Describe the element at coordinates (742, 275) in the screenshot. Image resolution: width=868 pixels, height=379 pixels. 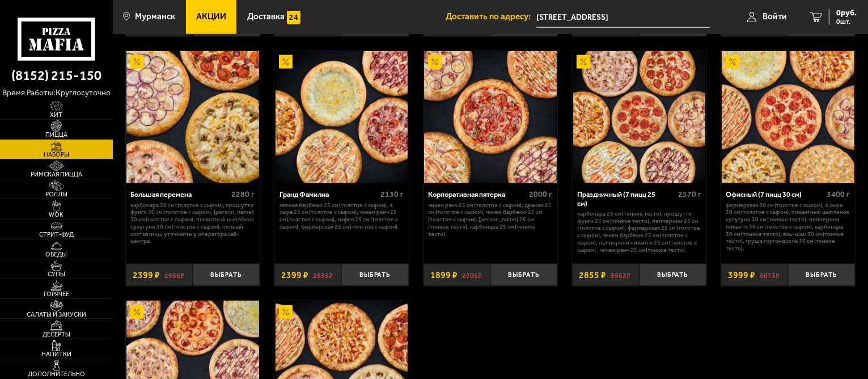
I see `span: 3999 ₽` at that location.